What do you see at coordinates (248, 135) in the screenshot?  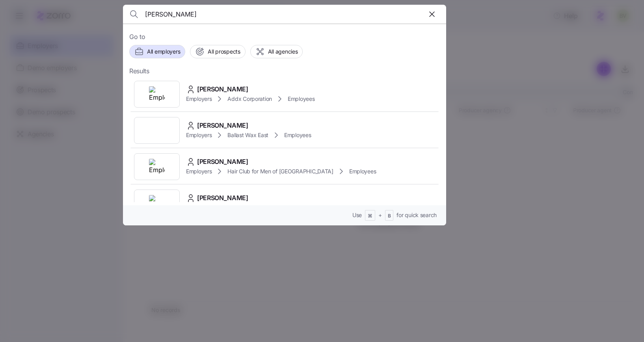 I see `span: Ballast Wax East` at bounding box center [248, 135].